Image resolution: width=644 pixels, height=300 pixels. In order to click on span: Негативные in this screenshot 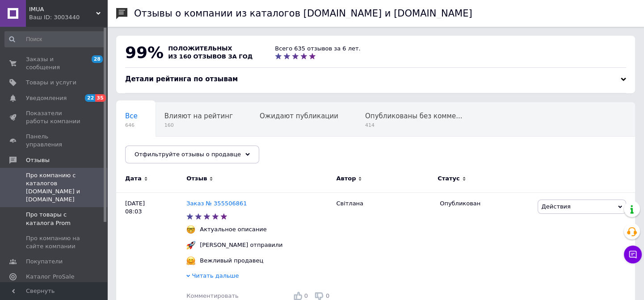, I will do `click(146, 150)`.